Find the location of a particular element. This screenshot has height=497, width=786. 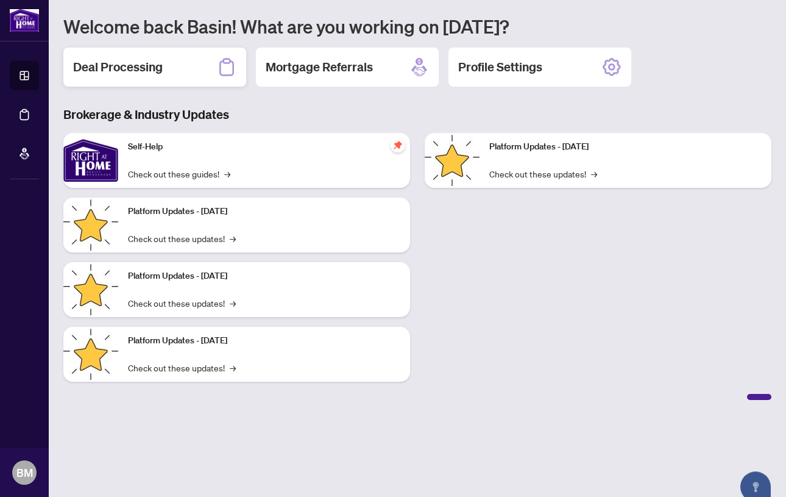

a: Check out these guides!→ is located at coordinates (179, 174).